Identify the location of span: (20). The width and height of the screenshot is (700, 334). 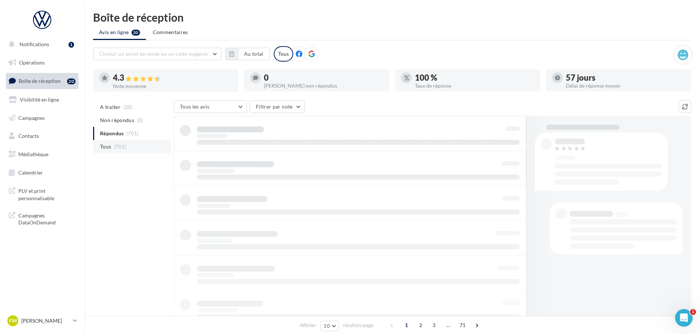
(128, 107).